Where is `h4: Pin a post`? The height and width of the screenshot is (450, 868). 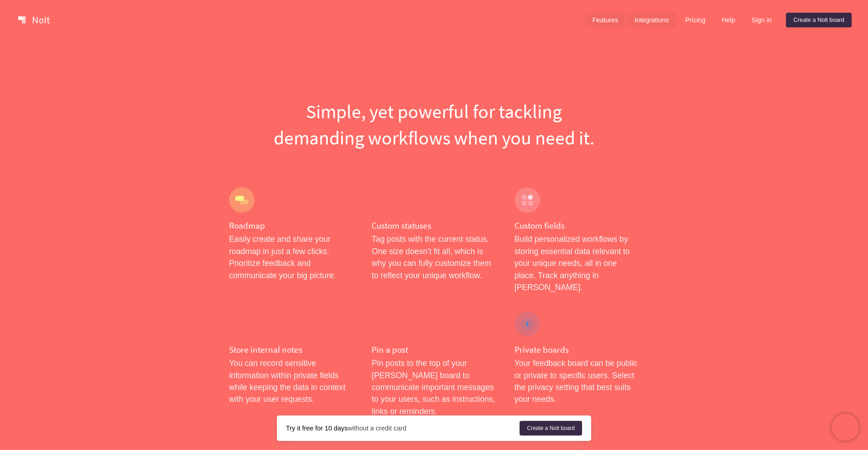 h4: Pin a post is located at coordinates (434, 350).